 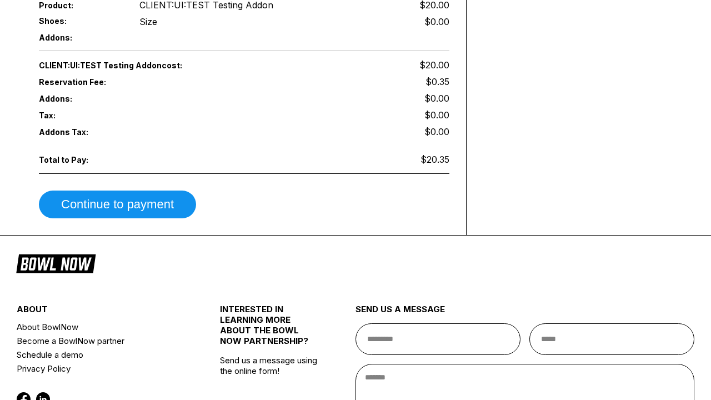 What do you see at coordinates (80, 115) in the screenshot?
I see `span: Tax:` at bounding box center [80, 115].